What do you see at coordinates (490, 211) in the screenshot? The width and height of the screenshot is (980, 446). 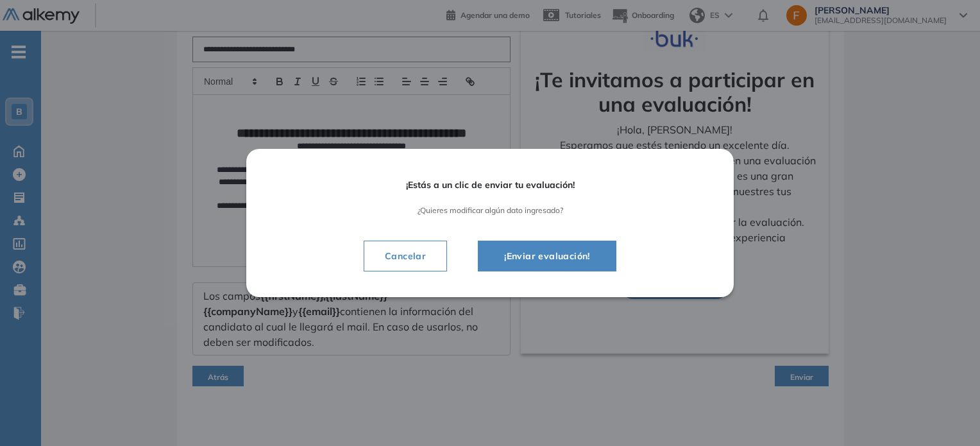 I see `span: ¿Quieres modificar algún dato ingresado?` at bounding box center [490, 211].